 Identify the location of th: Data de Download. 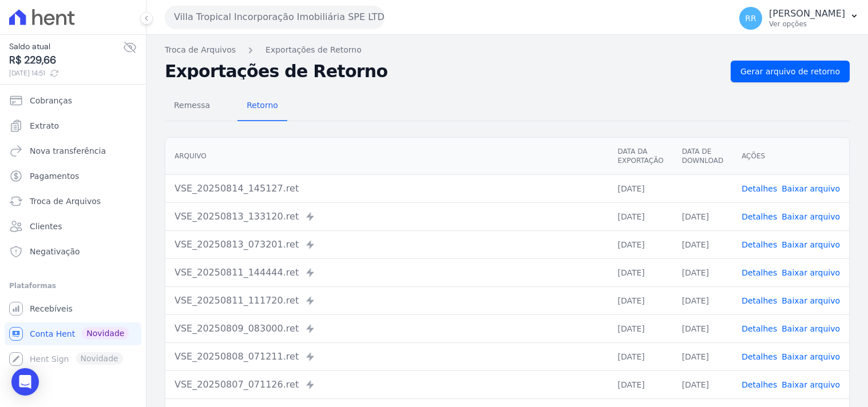
(703, 156).